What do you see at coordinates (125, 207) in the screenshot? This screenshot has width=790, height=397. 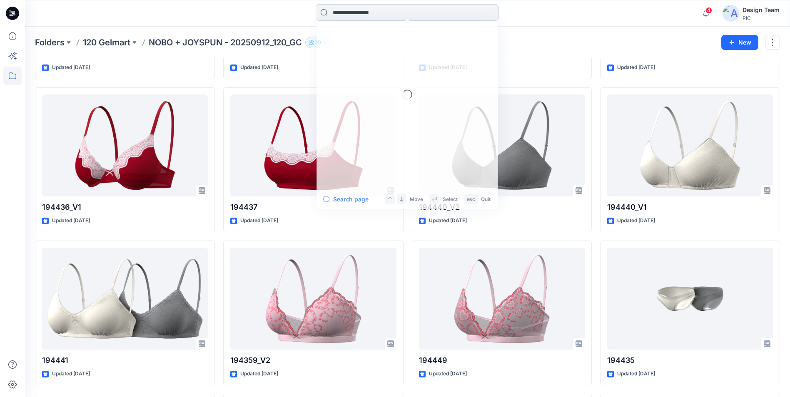 I see `p: 194436_V1` at bounding box center [125, 207].